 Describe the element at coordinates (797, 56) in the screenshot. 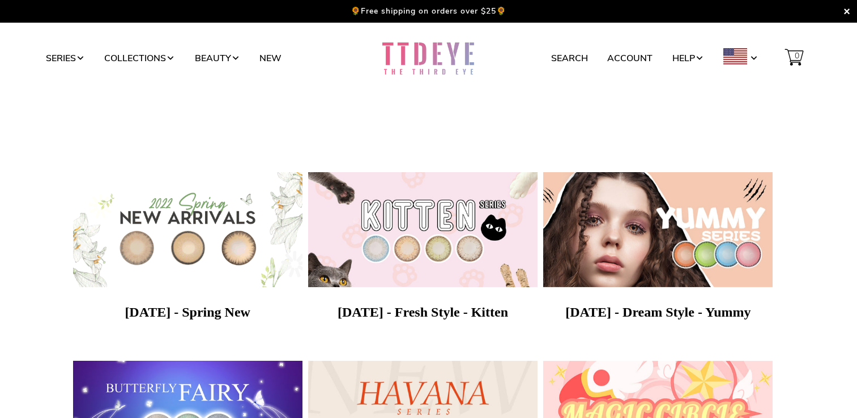

I see `span: 0` at that location.